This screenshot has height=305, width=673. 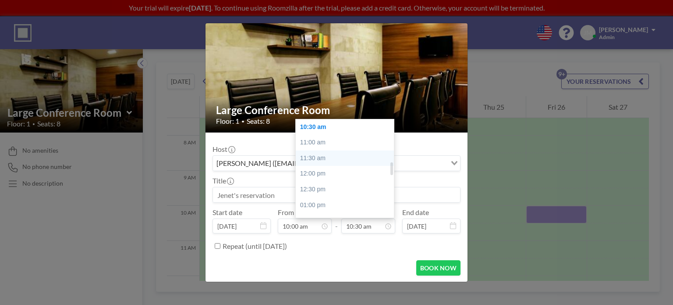 What do you see at coordinates (416, 212) in the screenshot?
I see `label: End date` at bounding box center [416, 212].